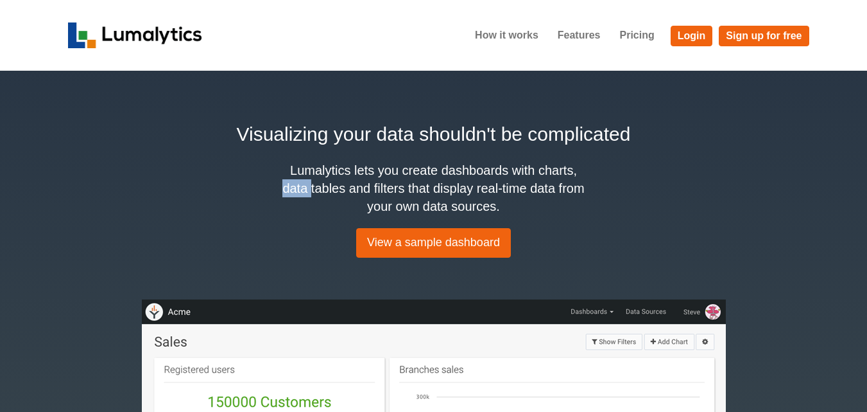  I want to click on a: Pricing, so click(637, 35).